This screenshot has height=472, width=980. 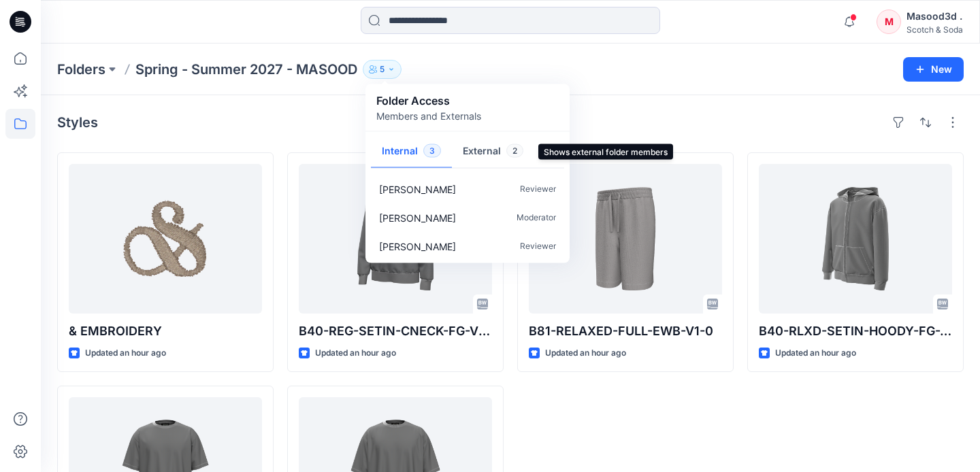 What do you see at coordinates (246, 69) in the screenshot?
I see `p: Spring - Summer 2027 - MASOOD` at bounding box center [246, 69].